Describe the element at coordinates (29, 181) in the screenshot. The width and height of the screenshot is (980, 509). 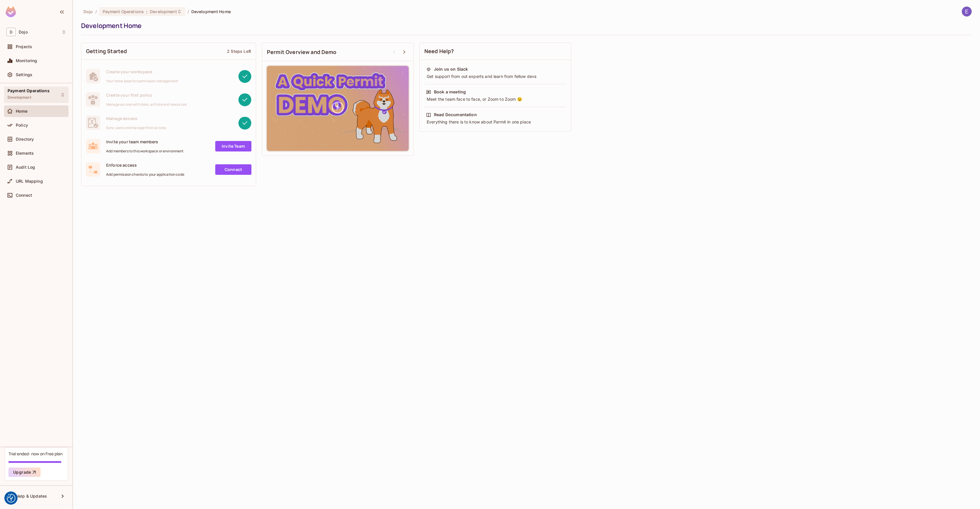
I see `span: URL Mapping` at that location.